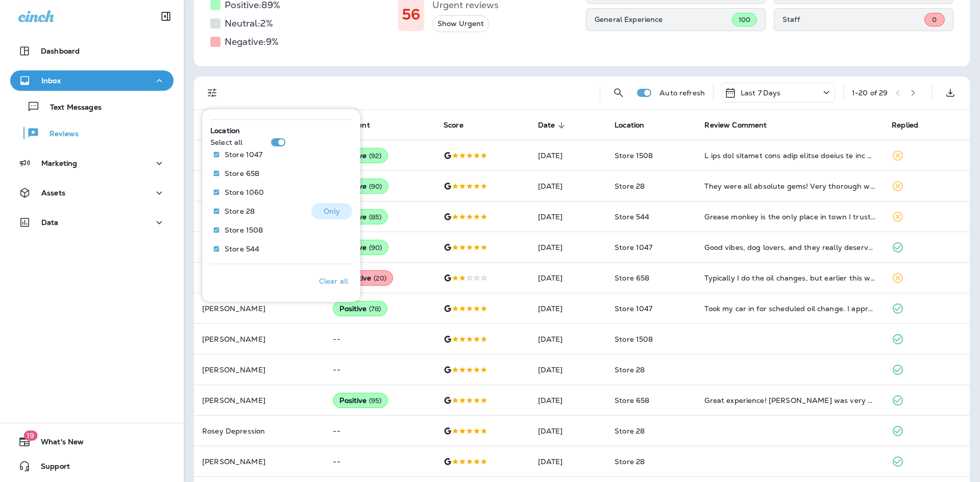 This screenshot has width=980, height=482. What do you see at coordinates (375, 401) in the screenshot?
I see `span: ( 95 )` at bounding box center [375, 401].